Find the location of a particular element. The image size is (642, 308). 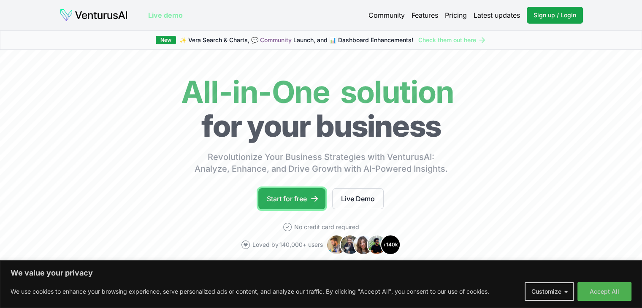

a: Check them out here is located at coordinates (452, 40).